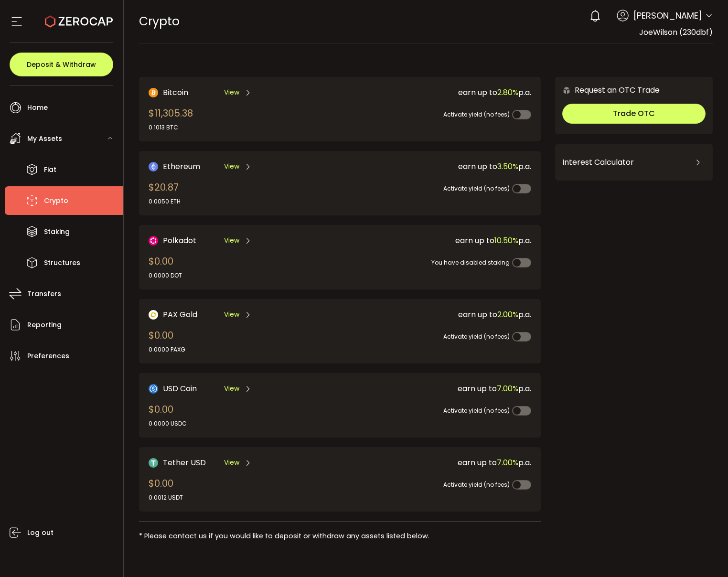 Image resolution: width=728 pixels, height=577 pixels. Describe the element at coordinates (567, 90) in the screenshot. I see `img: 6nGpN7MZ9FLuBP83NiajKbTRY4UzlzQtBKtCrLLspmCkSvCZHBKvY3NxgQaT5JnOQREvtQ257bXeeSTueZfAPizblJ+Fe8JwA...` at that location.